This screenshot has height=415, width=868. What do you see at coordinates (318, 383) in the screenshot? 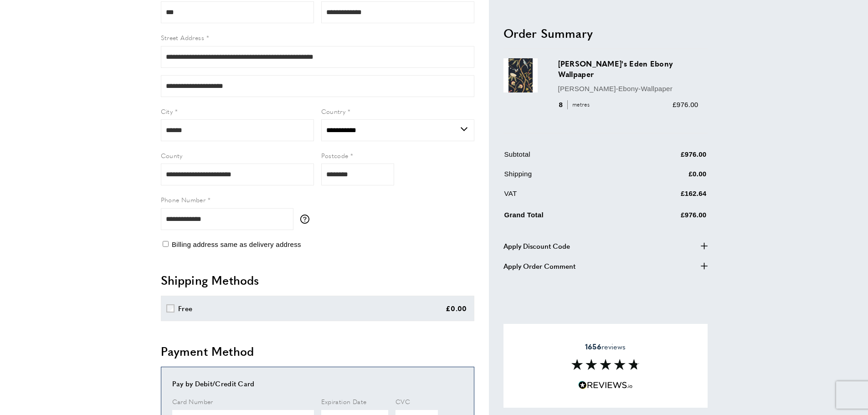
I see `div: Pay by Debit/Credit Card` at bounding box center [318, 383].